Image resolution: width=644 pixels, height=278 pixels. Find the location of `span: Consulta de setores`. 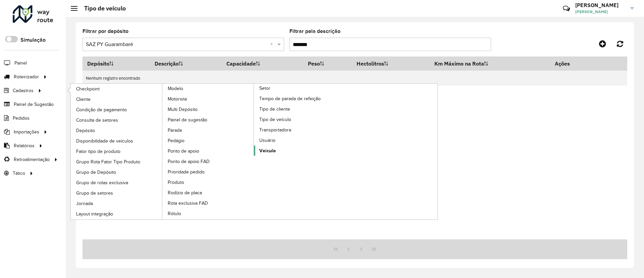

span: Consulta de setores is located at coordinates (97, 120).